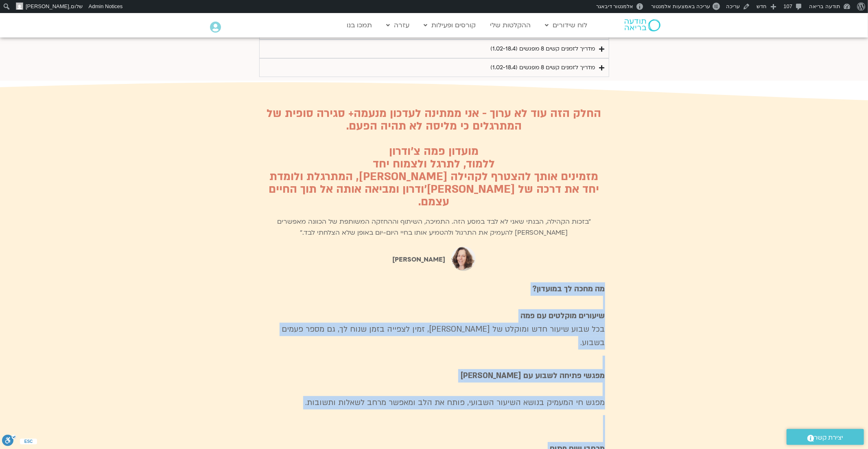 This screenshot has width=868, height=449. What do you see at coordinates (434, 227) in the screenshot?
I see `div: "בזכות הקהילה, הבנתי שאני לא לבד במסע הזה. התמיכה, השיתוף וההחזקה המשותפת של הכוונה מאפשרים [PERS...` at bounding box center [434, 227].